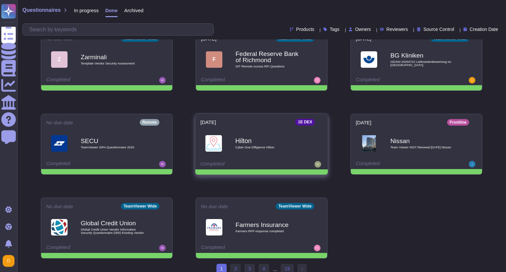 The height and width of the screenshot is (272, 506). What do you see at coordinates (363, 29) in the screenshot?
I see `span: Owners` at bounding box center [363, 29].